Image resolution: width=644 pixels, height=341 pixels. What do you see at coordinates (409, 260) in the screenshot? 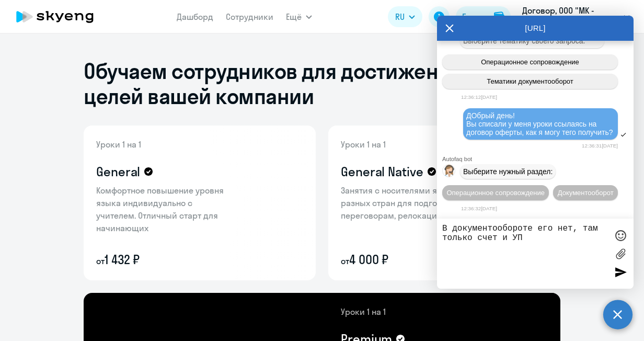
I see `p: 4 000 ₽` at bounding box center [409, 260].